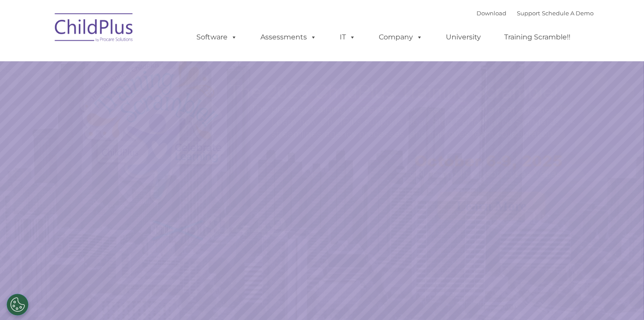  I want to click on a: Support, so click(528, 13).